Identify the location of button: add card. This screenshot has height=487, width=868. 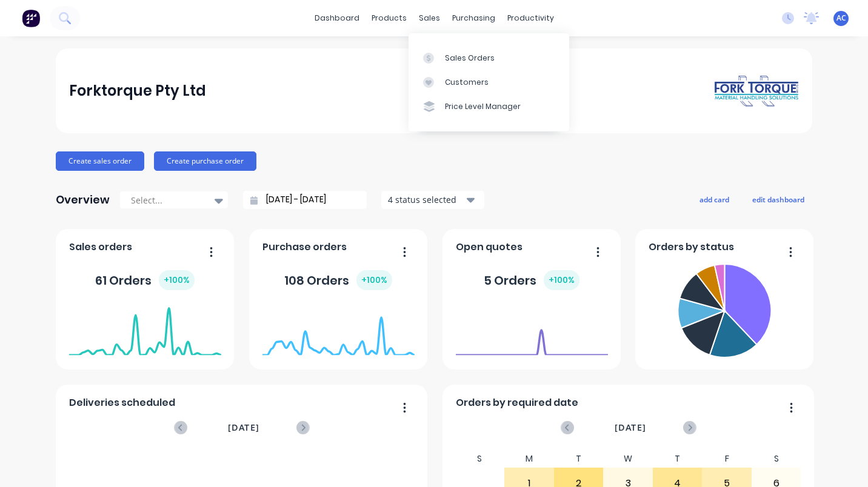
(714, 199).